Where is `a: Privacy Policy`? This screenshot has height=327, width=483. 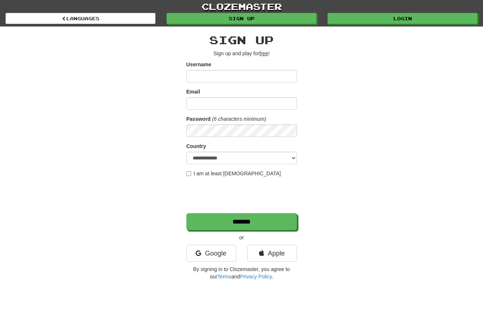 a: Privacy Policy is located at coordinates (256, 277).